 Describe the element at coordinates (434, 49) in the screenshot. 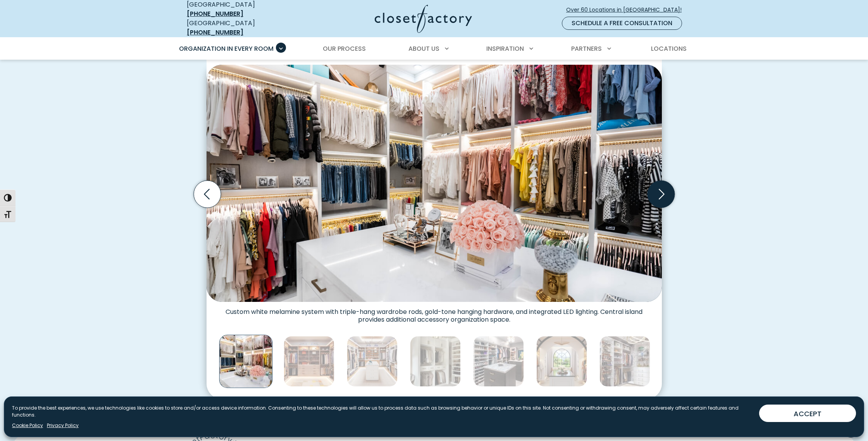

I see `nav: Primary Menu` at that location.